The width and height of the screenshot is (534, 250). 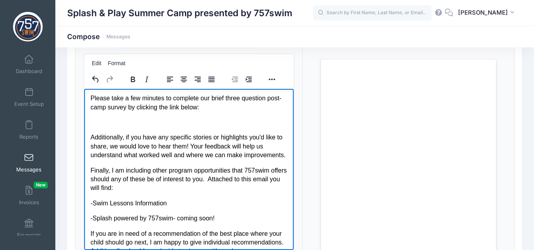 I want to click on p: -Splash powered by 757swim- coming soon!, so click(x=105, y=130).